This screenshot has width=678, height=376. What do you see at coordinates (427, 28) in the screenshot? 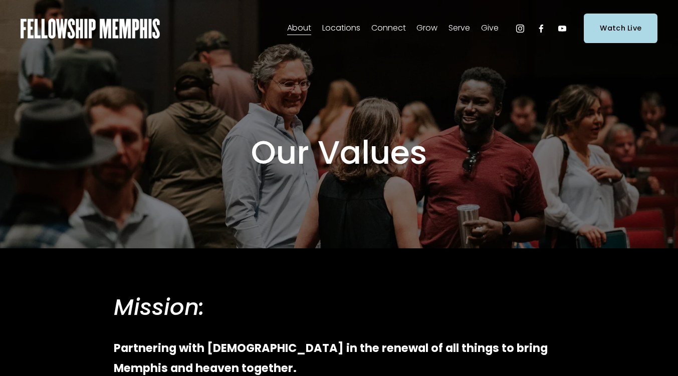
I see `span: Grow` at bounding box center [427, 28].